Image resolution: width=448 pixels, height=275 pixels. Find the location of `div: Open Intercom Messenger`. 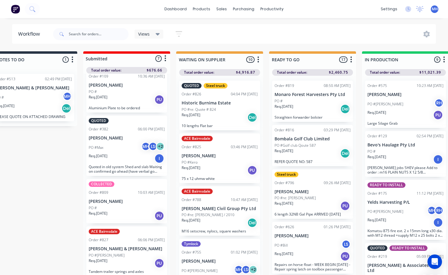

div: Open Intercom Messenger is located at coordinates (435, 262).